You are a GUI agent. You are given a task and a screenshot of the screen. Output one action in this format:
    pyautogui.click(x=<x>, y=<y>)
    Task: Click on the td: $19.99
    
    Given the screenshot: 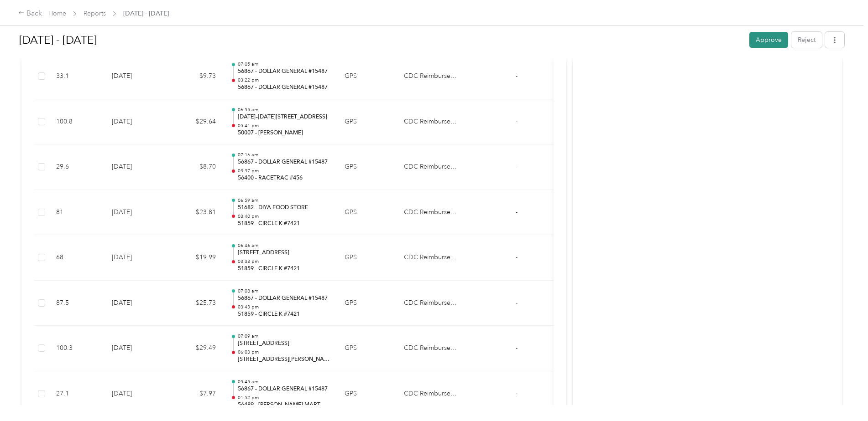 What is the action you would take?
    pyautogui.click(x=196, y=258)
    